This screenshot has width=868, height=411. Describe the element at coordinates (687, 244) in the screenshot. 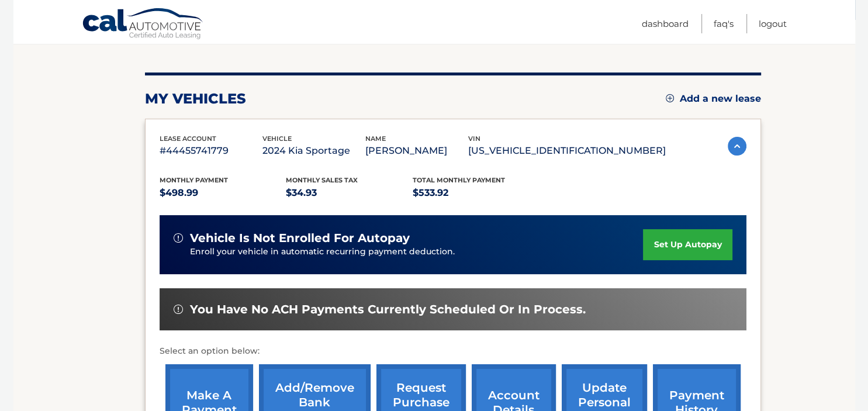

I see `a: set up autopay` at that location.